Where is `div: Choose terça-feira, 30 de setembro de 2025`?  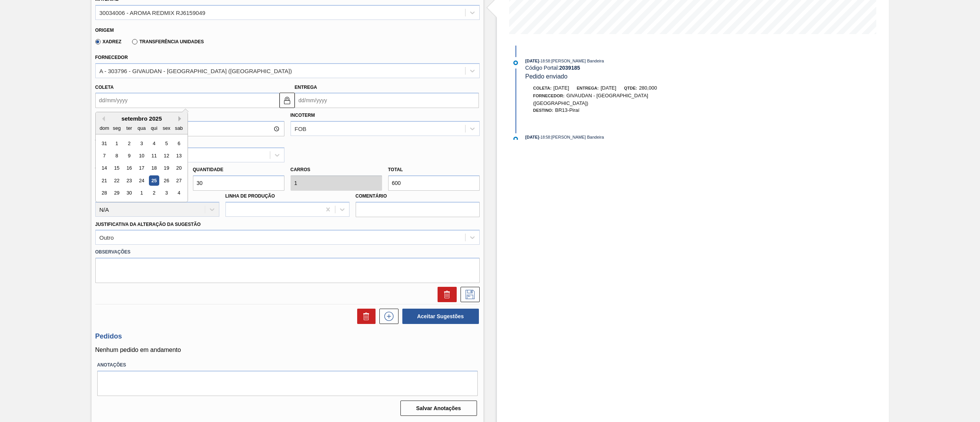
div: Choose terça-feira, 30 de setembro de 2025 is located at coordinates (128, 193).